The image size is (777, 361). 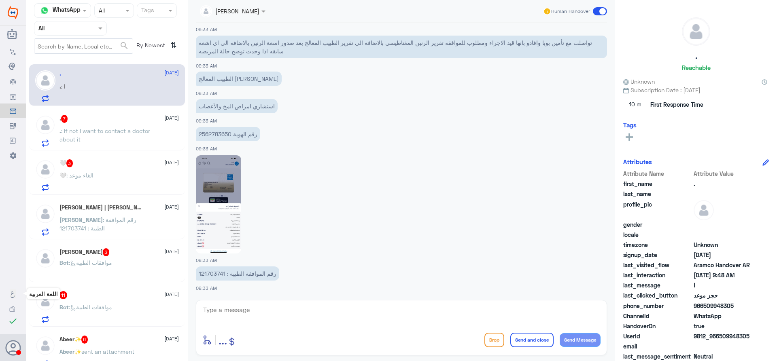 I want to click on span: 2025-09-06T06:48:11.429Z, so click(x=722, y=275).